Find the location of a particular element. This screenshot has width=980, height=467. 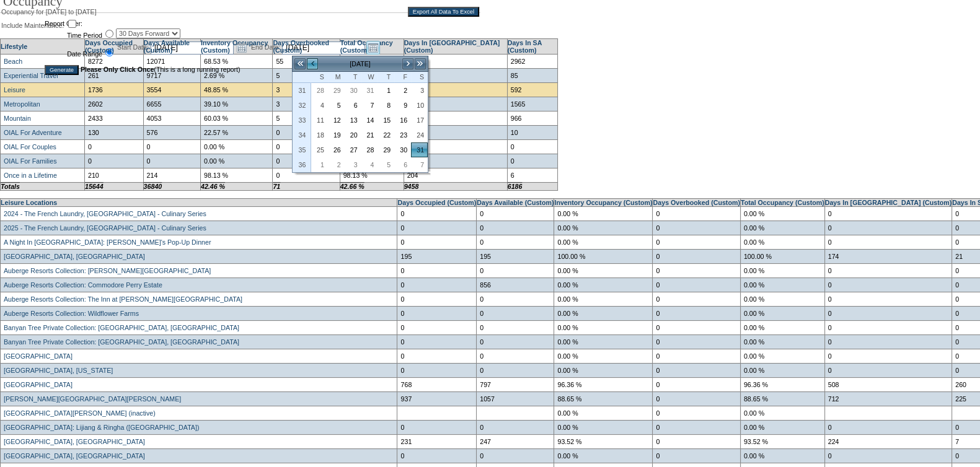

td: Tuesday, August 13, 2024 is located at coordinates (353, 120).